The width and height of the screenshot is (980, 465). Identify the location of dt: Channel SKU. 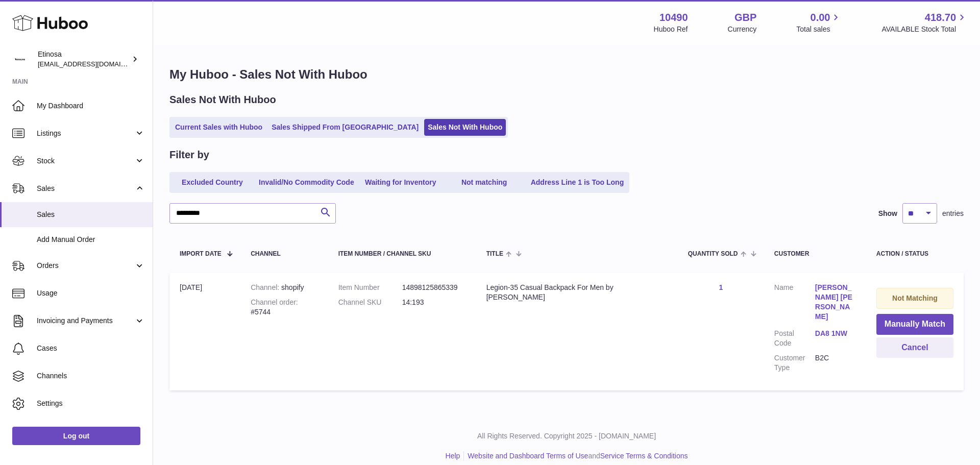
(370, 302).